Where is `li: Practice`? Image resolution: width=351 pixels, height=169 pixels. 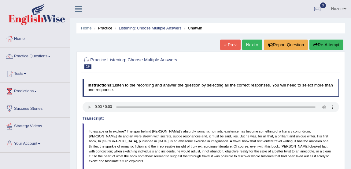
li: Practice is located at coordinates (103, 28).